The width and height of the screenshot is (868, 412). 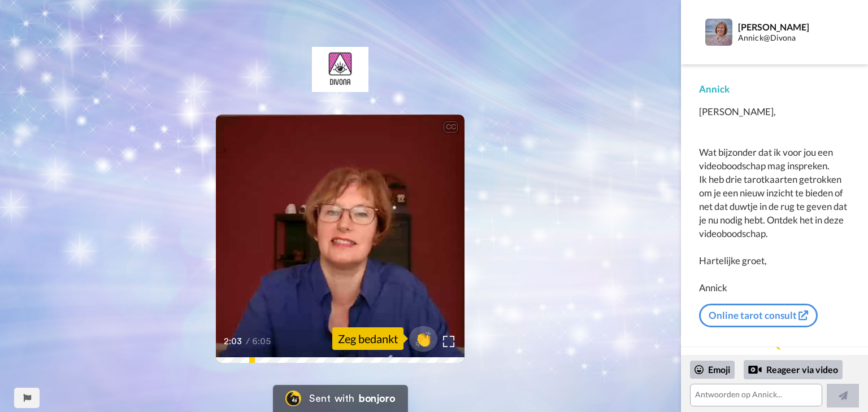 What do you see at coordinates (712, 370) in the screenshot?
I see `div: Emoji` at bounding box center [712, 370].